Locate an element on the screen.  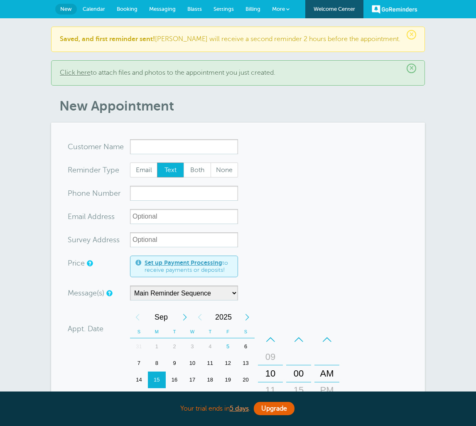
div: 25 is located at coordinates (210, 396).